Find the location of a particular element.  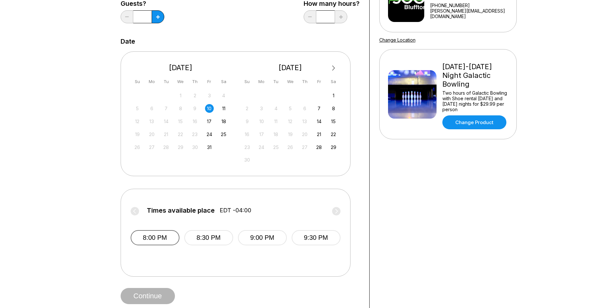

div: Not available Monday, October 6th, 2025 is located at coordinates (152, 108).